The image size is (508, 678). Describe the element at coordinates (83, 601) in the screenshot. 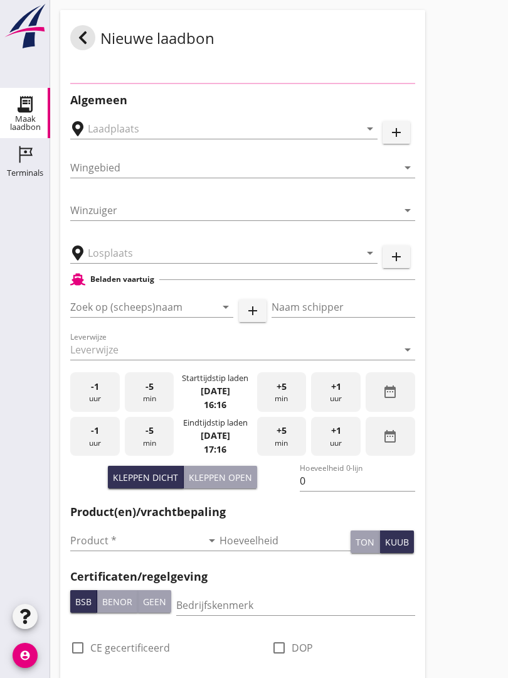

I see `div: BSB` at that location.